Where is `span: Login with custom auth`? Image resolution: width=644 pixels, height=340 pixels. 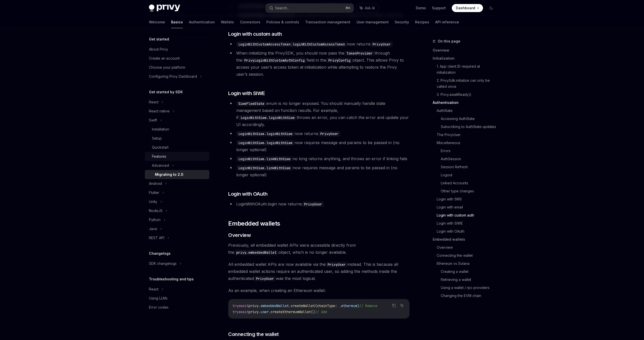
span: Login with custom auth is located at coordinates (255, 34).